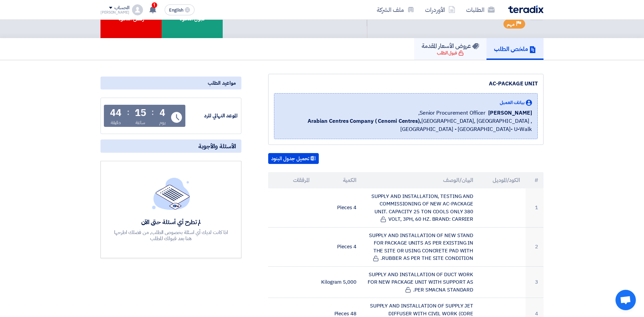 The height and width of the screenshot is (317, 644). I want to click on span: English, so click(176, 10).